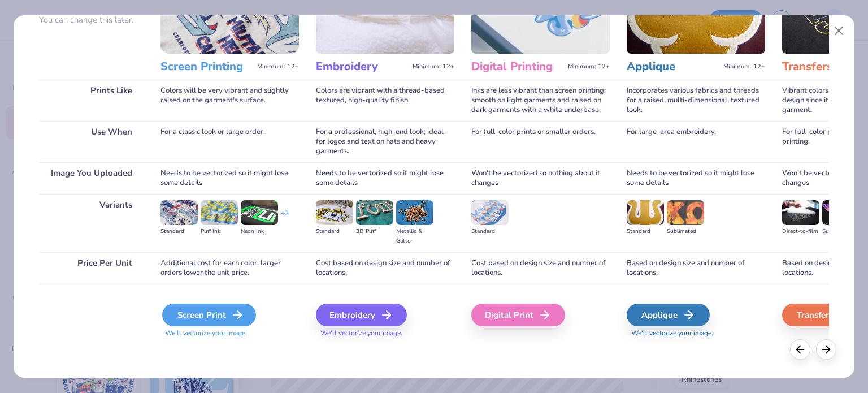  Describe the element at coordinates (541, 100) in the screenshot. I see `div: Inks are less vibrant than screen printing; smooth on light garments and raised on dark garments ...` at that location.